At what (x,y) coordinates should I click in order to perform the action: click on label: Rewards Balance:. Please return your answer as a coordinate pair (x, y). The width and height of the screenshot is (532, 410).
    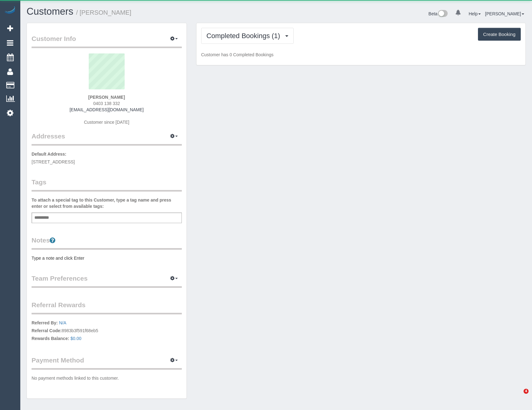
    Looking at the image, I should click on (50, 339).